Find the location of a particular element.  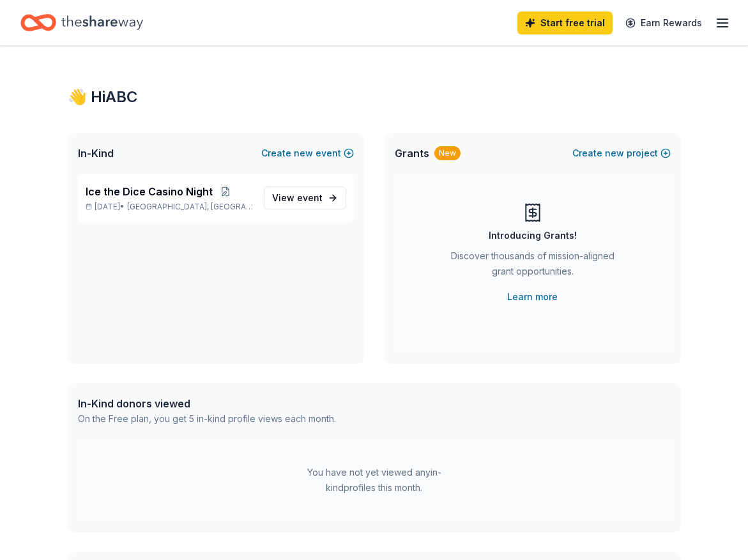

div: Discover thousands of mission-aligned grant opportunities. is located at coordinates (533, 267).